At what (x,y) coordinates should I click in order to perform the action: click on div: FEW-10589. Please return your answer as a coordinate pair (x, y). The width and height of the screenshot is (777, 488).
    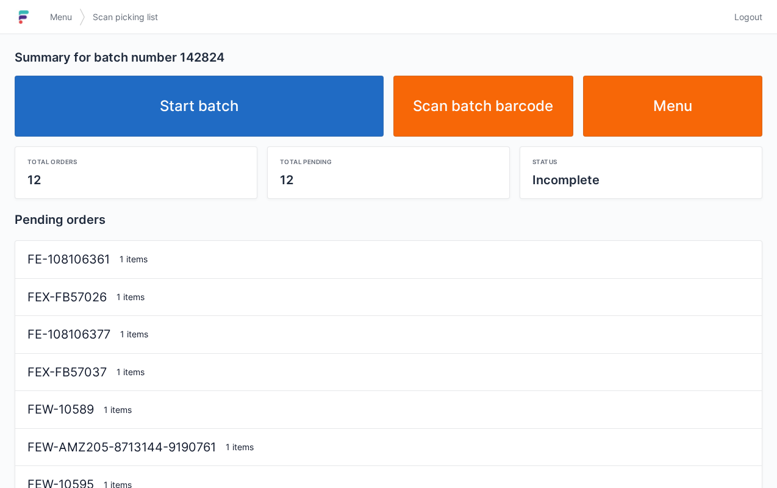
    Looking at the image, I should click on (60, 409).